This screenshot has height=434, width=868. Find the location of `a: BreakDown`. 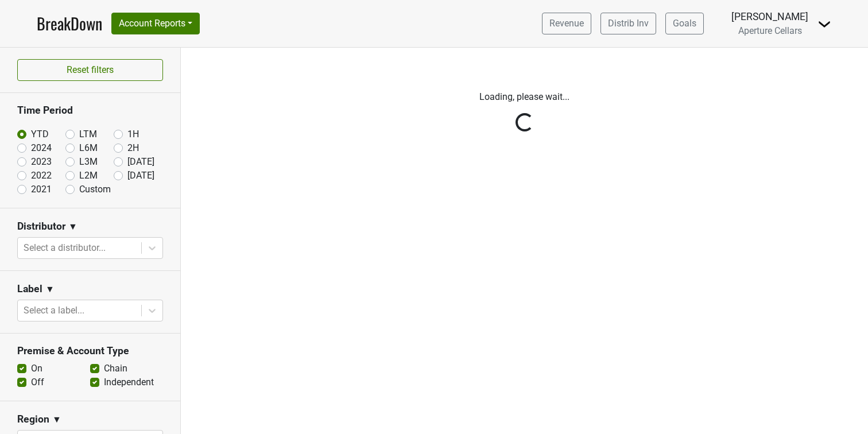

a: BreakDown is located at coordinates (69, 24).